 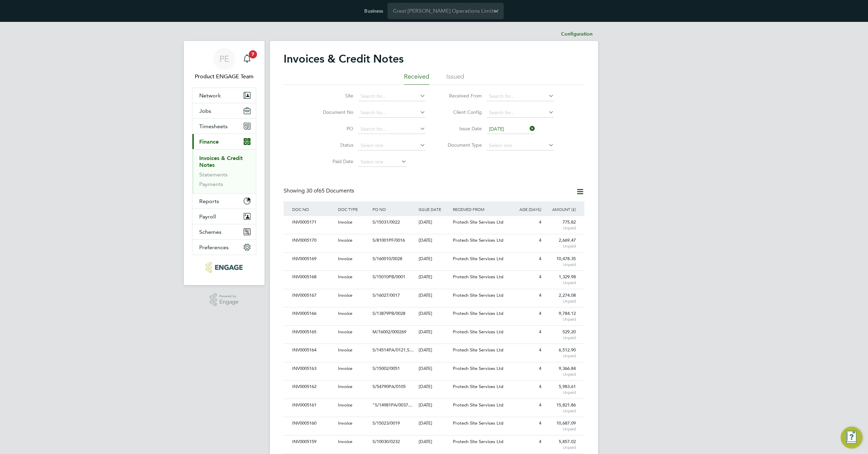 What do you see at coordinates (344, 59) in the screenshot?
I see `h2: Invoices & Credit Notes` at bounding box center [344, 59].